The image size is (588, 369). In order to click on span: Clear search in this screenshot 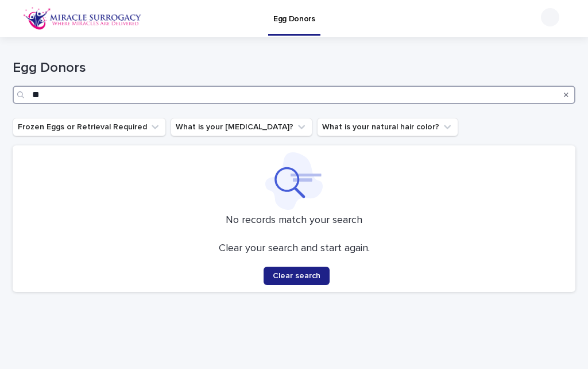, I will do `click(297, 275)`.